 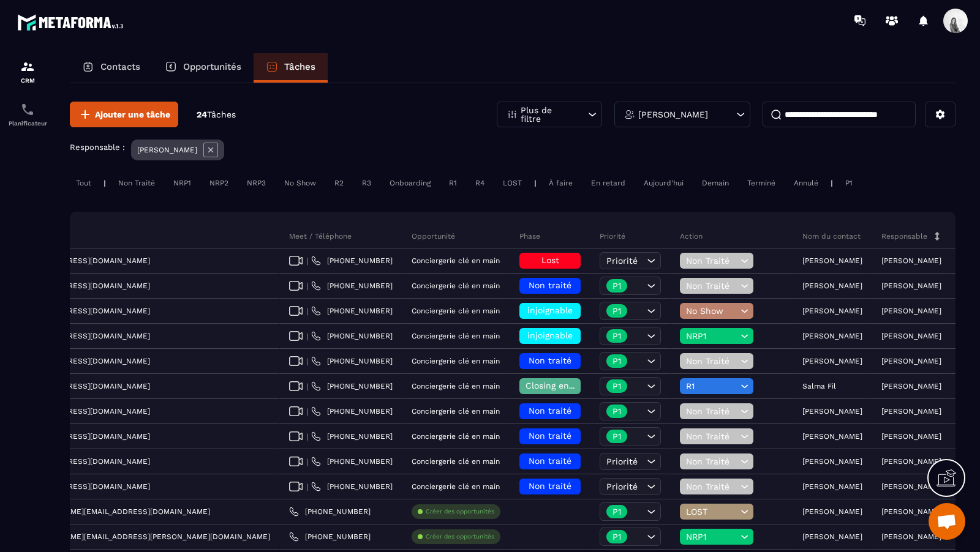 What do you see at coordinates (97, 147) in the screenshot?
I see `p: Responsable :` at bounding box center [97, 147].